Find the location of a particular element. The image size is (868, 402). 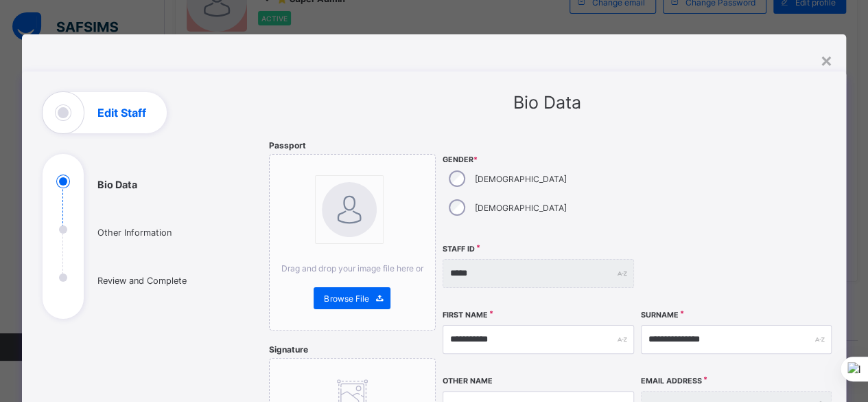

label: Other Name is located at coordinates (467, 381).